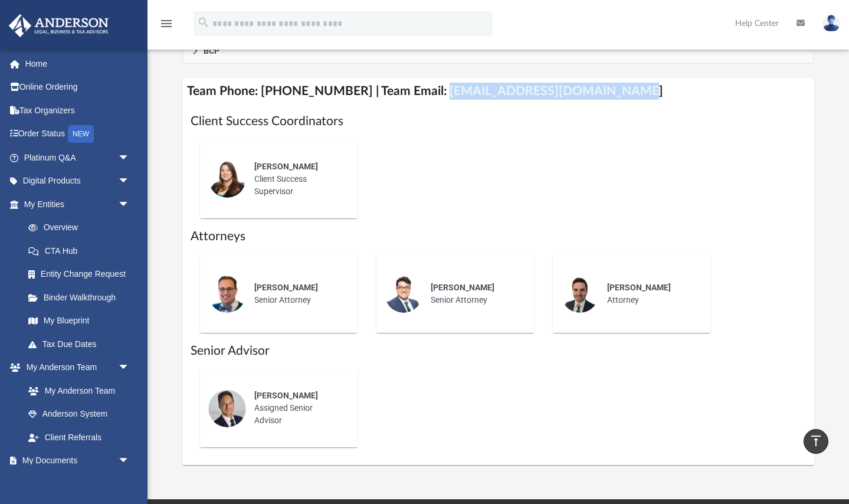 Image resolution: width=849 pixels, height=504 pixels. What do you see at coordinates (832, 23) in the screenshot?
I see `img: User Pic` at bounding box center [832, 23].